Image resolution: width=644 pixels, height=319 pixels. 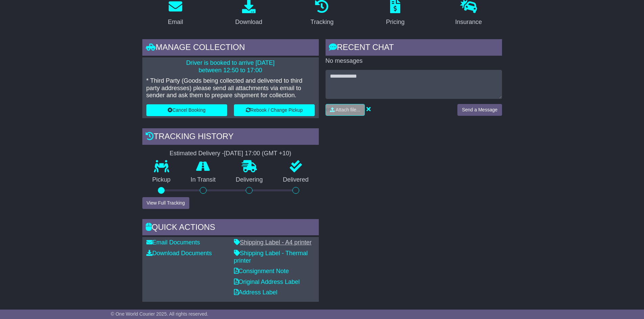 What do you see at coordinates (273, 243) in the screenshot?
I see `a: Shipping Label - A4 printer` at bounding box center [273, 243].